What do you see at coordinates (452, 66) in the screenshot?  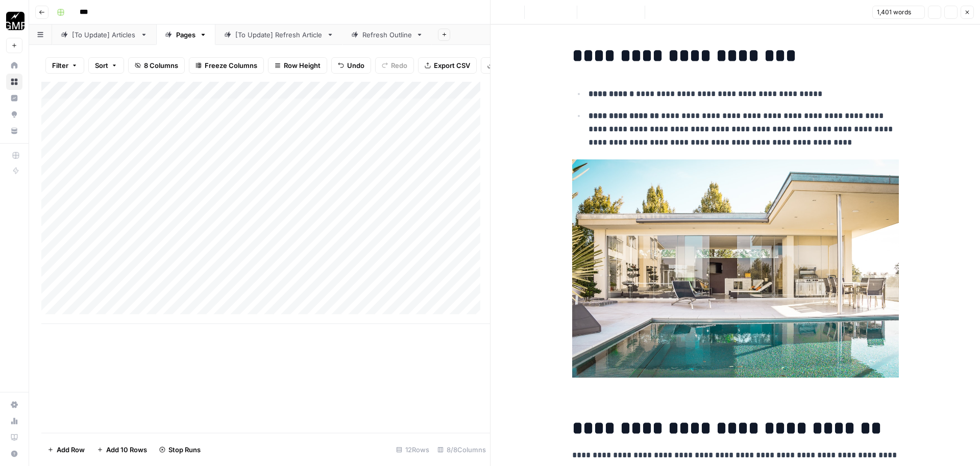 I see `span: Export CSV` at bounding box center [452, 66].